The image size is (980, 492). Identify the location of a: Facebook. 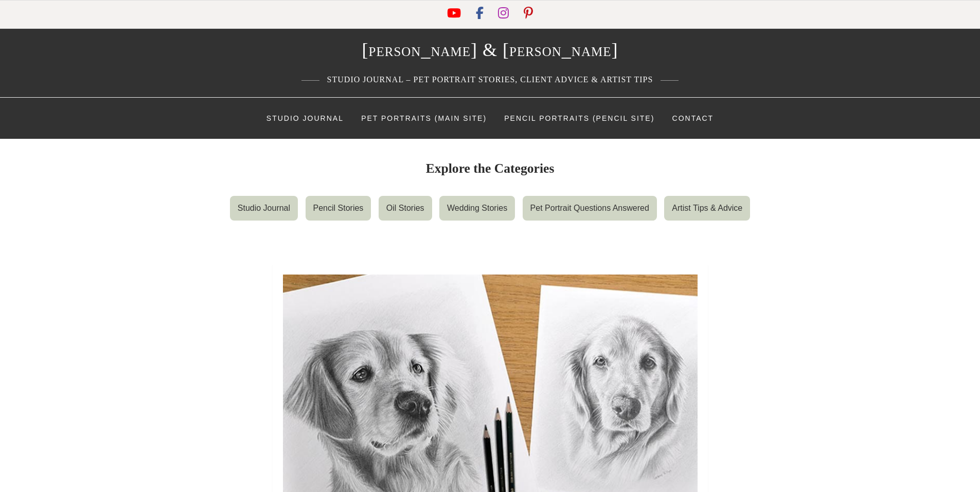
(480, 14).